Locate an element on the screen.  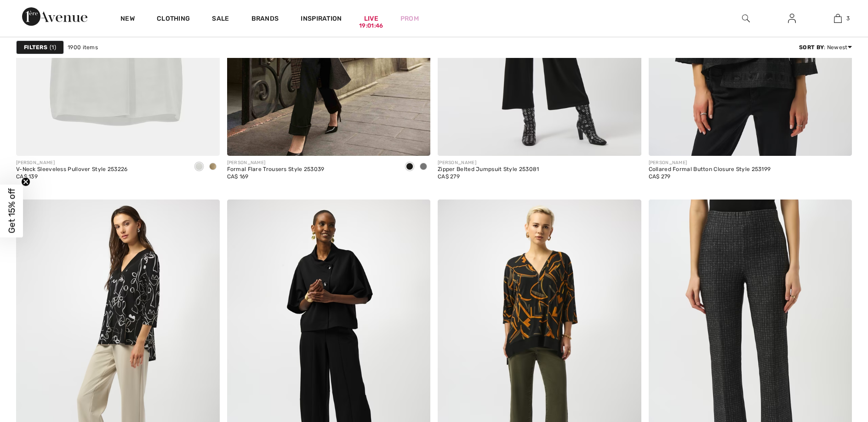
div: : Newest is located at coordinates (825, 47).